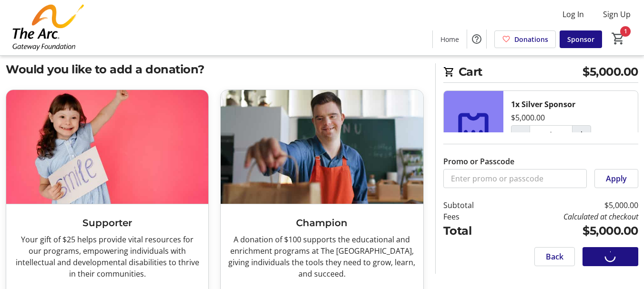 This screenshot has width=644, height=289. Describe the element at coordinates (450, 39) in the screenshot. I see `a: Home` at that location.